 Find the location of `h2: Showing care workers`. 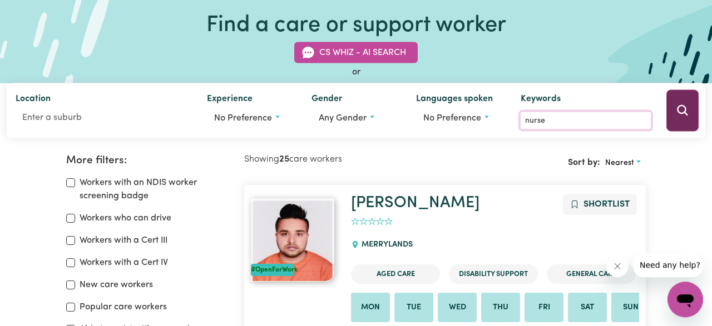

h2: Showing care workers is located at coordinates (344, 160).